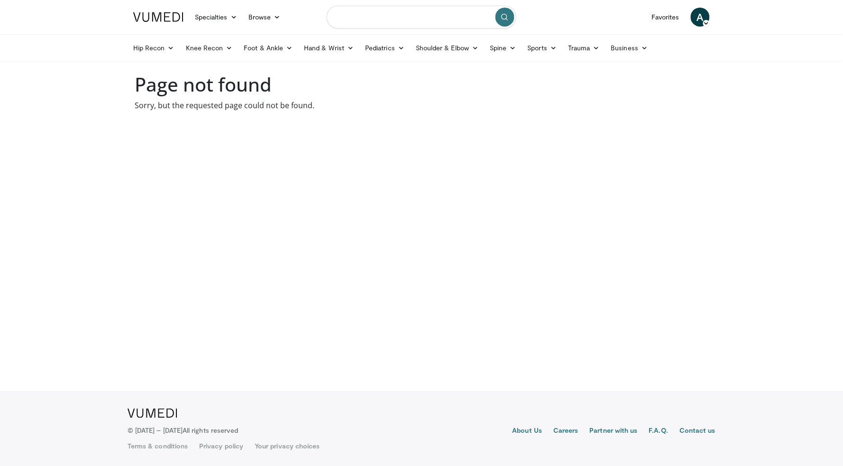  What do you see at coordinates (614, 431) in the screenshot?
I see `a: Partner with us` at bounding box center [614, 431].